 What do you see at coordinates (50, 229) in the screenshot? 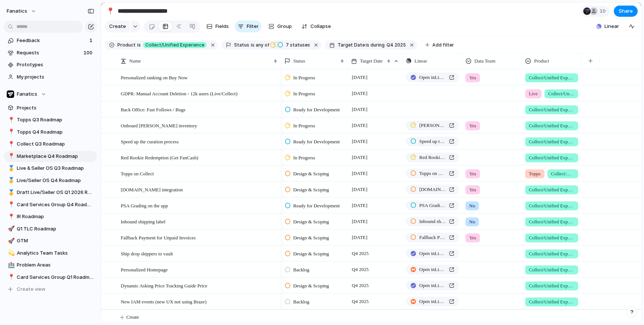
I see `div: 🚀Q1 TLC Roadmap` at bounding box center [50, 229].